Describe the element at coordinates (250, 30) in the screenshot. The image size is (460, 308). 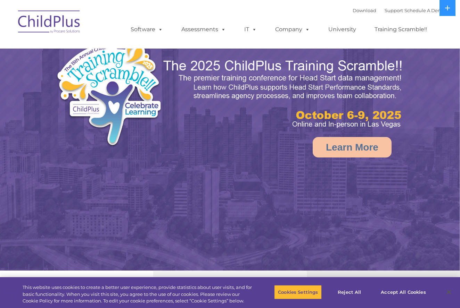
I see `a: IT` at that location.